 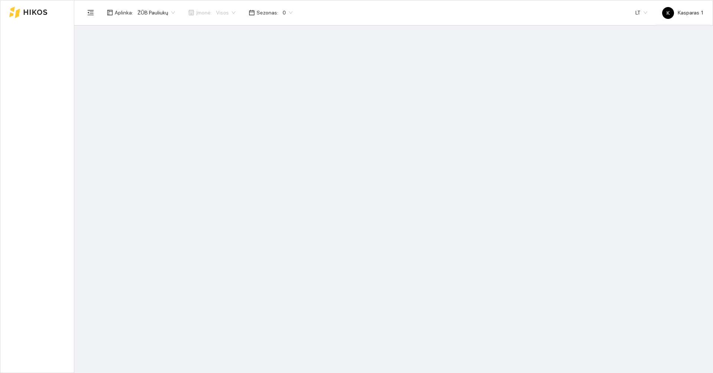 What do you see at coordinates (124, 13) in the screenshot?
I see `span: Aplinka :` at bounding box center [124, 13].